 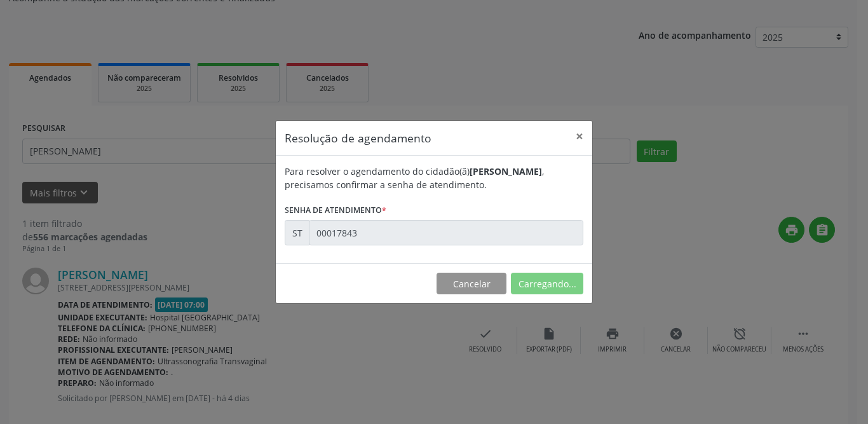 What do you see at coordinates (580, 136) in the screenshot?
I see `button: Close` at bounding box center [580, 136].